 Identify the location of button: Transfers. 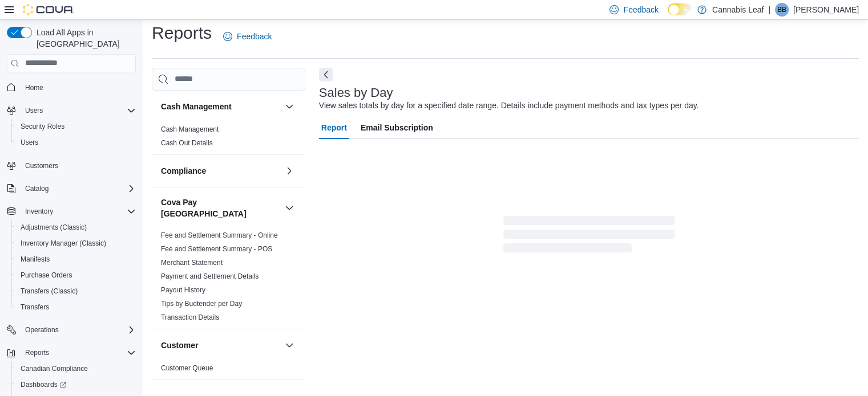
(76, 307).